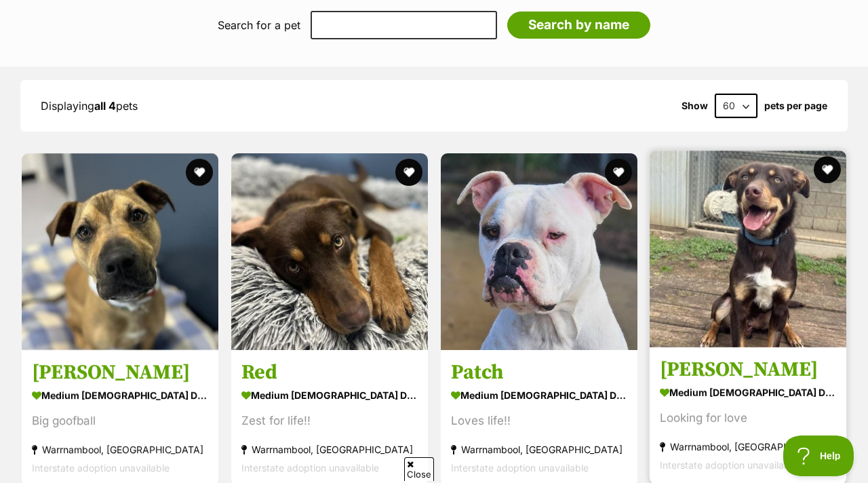 This screenshot has height=483, width=868. Describe the element at coordinates (105, 106) in the screenshot. I see `strong: all 4` at that location.